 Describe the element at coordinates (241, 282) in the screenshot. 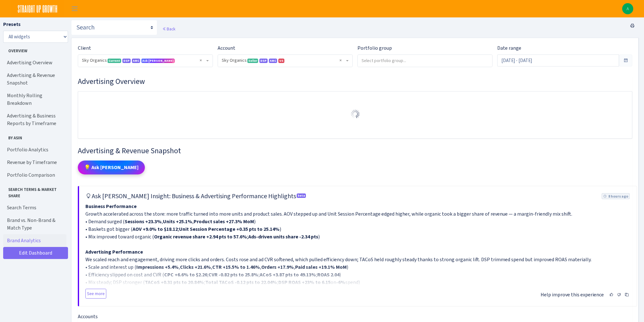

I see `strong: Total TACoS -0.12 pts to 22.04%` at that location.